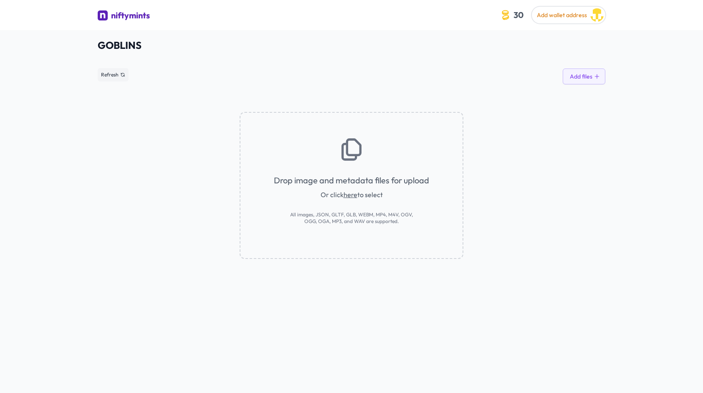 The width and height of the screenshot is (703, 393). What do you see at coordinates (505, 15) in the screenshot?
I see `img: coin-icon.3a8a4044.svg` at bounding box center [505, 15].